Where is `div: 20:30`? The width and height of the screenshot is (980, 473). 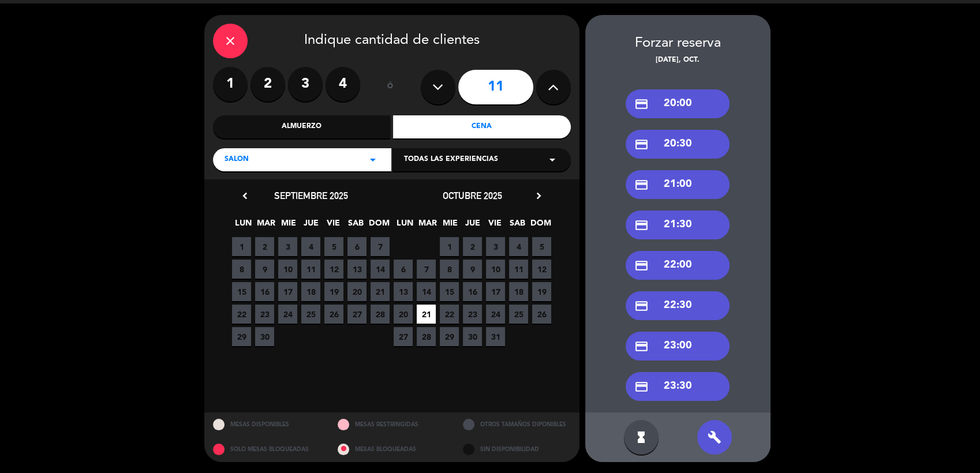 div: 20:30 is located at coordinates (678, 144).